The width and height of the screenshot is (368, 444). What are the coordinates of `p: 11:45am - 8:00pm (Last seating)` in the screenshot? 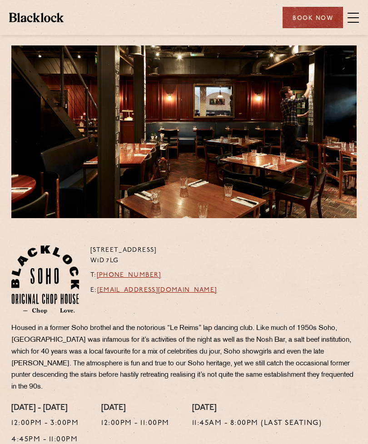 It's located at (257, 423).